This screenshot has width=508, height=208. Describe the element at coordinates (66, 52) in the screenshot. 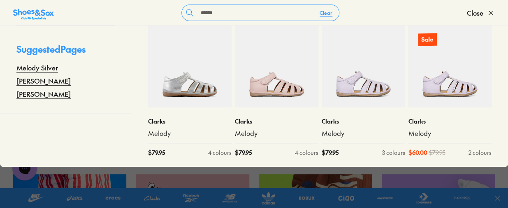

I see `p: Suggested Pages` at that location.